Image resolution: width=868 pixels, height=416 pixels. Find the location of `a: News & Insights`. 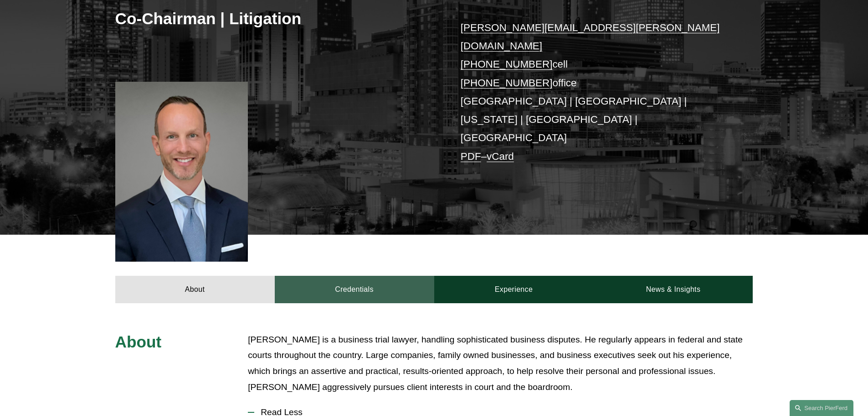

a: News & Insights is located at coordinates (673, 289).